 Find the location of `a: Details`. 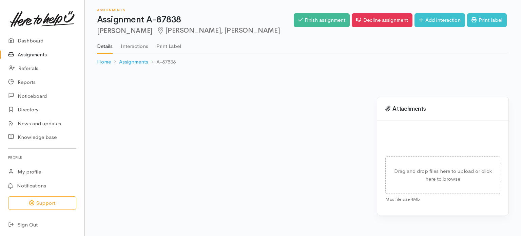

a: Details is located at coordinates (105, 44).